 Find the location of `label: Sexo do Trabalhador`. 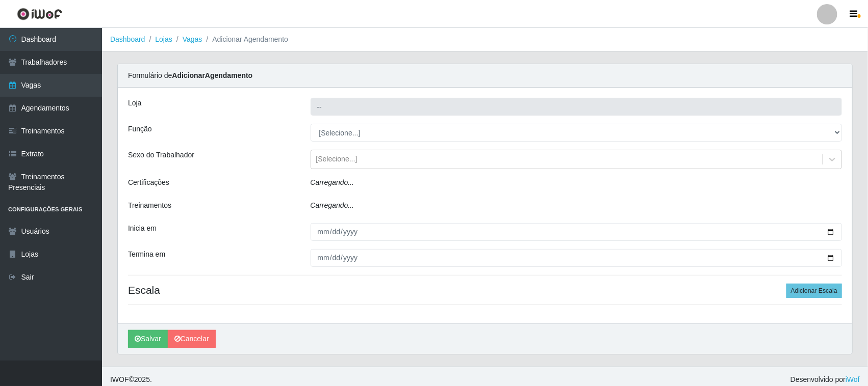

label: Sexo do Trabalhador is located at coordinates (161, 155).